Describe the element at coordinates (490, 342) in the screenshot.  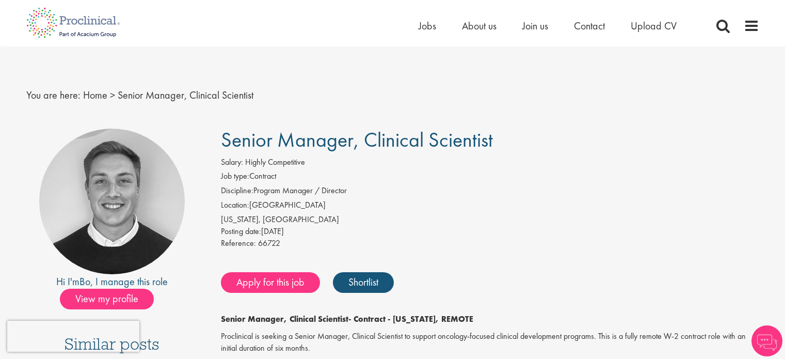
I see `p: Proclinical is seeking a Senior Manager, Clinical Scientist to support oncology-focused clinical ...` at that location.